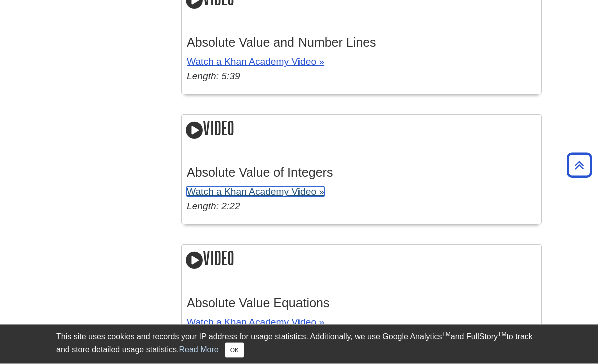  Describe the element at coordinates (213, 76) in the screenshot. I see `em: Length: 5:39` at that location.